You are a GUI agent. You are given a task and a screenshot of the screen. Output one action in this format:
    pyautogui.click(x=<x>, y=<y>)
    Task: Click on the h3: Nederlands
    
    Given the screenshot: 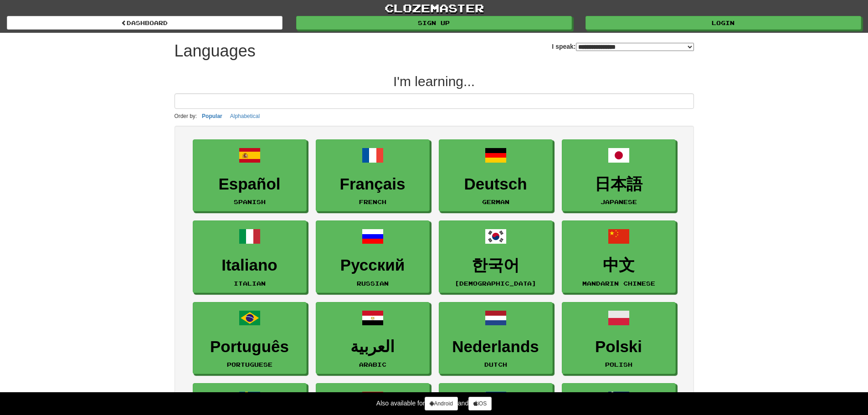 What is the action you would take?
    pyautogui.click(x=496, y=347)
    